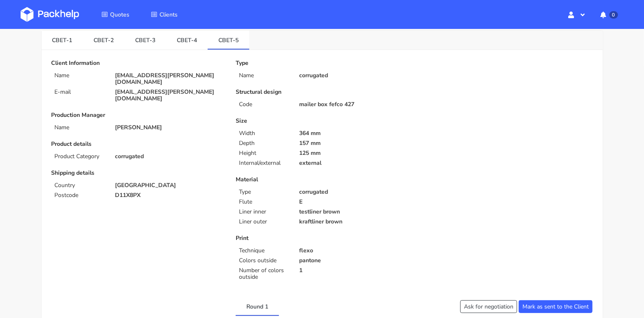  Describe the element at coordinates (265, 163) in the screenshot. I see `p: Internal/external` at that location.